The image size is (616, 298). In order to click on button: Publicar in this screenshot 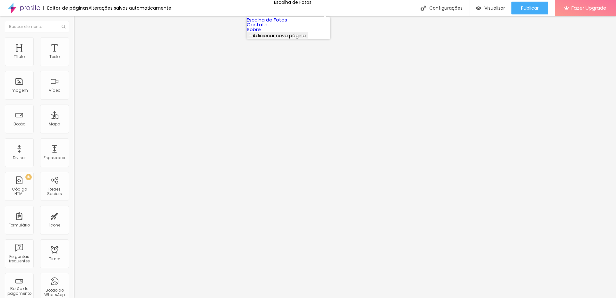, I will do `click(530, 8)`.